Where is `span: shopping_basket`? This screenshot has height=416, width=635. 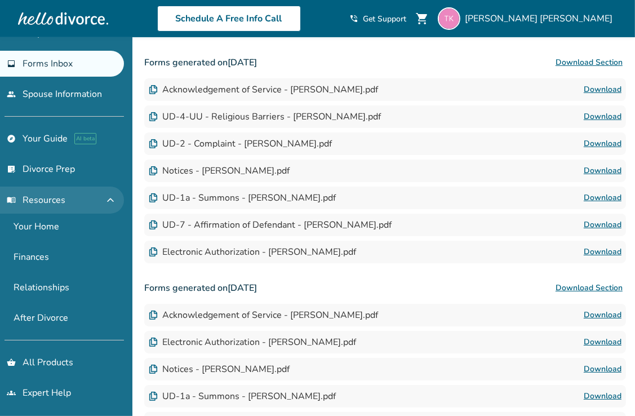 span: shopping_basket is located at coordinates (11, 362).